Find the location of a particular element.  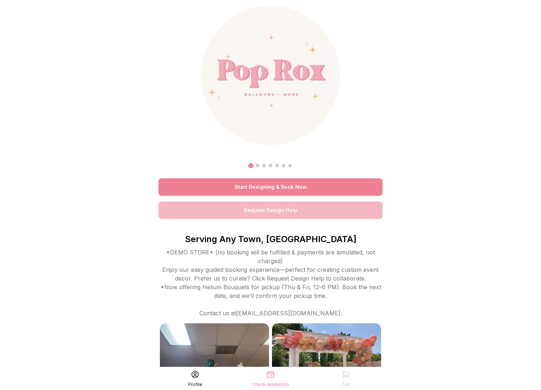

div: Check Availability is located at coordinates (270, 385).